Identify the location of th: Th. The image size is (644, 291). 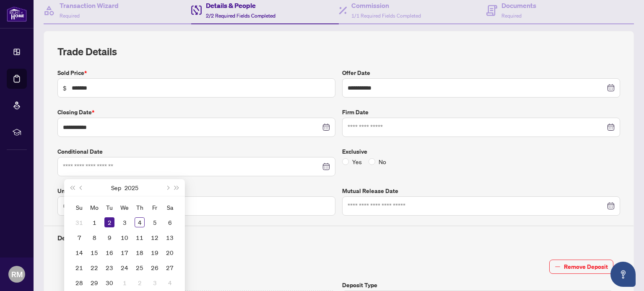
(139, 207).